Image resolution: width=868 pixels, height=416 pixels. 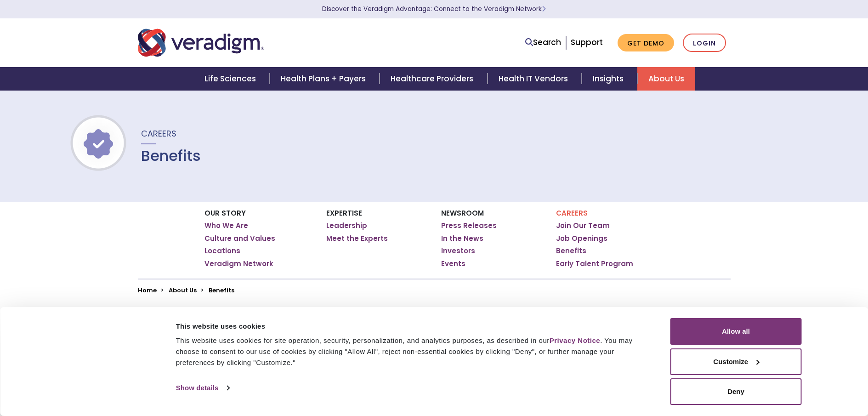 What do you see at coordinates (434, 8) in the screenshot?
I see `a: Discover the Veradigm Advantage: Connect to the Veradigm NetworkLearn More` at bounding box center [434, 8].